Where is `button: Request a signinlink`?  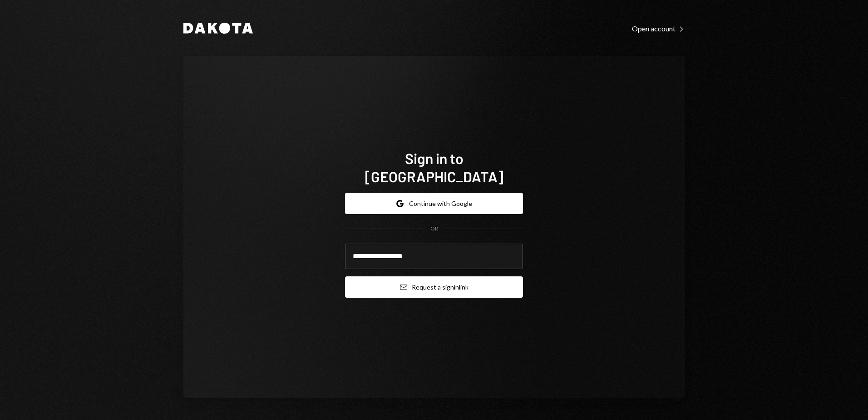
button: Request a signinlink is located at coordinates (434, 287).